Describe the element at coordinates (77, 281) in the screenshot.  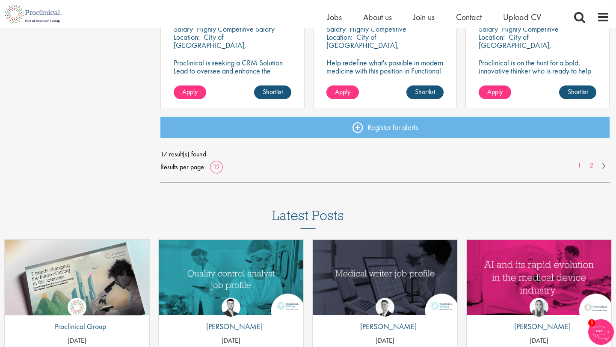
I see `img: Proclinical: Life sciences hiring trends report 2025` at that location.